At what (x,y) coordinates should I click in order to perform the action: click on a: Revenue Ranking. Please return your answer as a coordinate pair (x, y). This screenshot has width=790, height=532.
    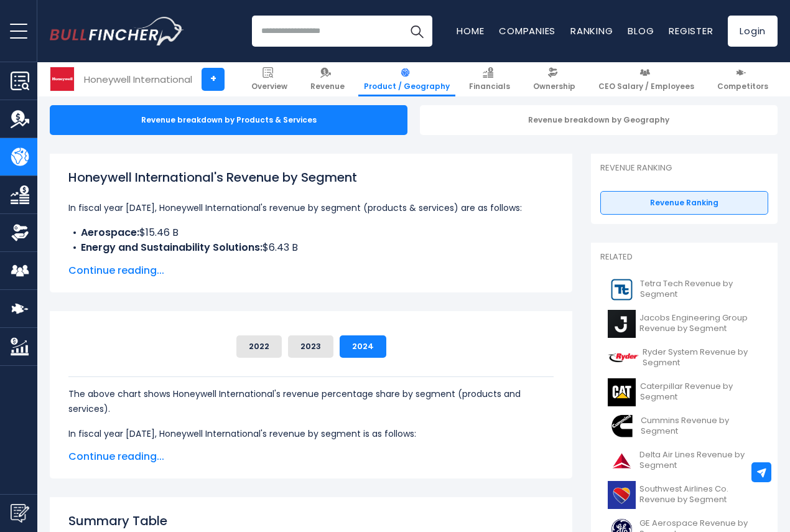
    Looking at the image, I should click on (684, 203).